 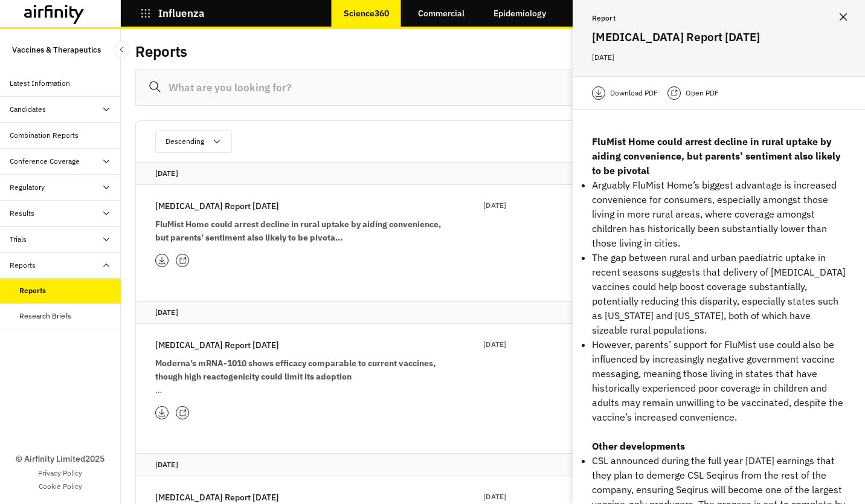 I want to click on h2: Reports, so click(x=162, y=51).